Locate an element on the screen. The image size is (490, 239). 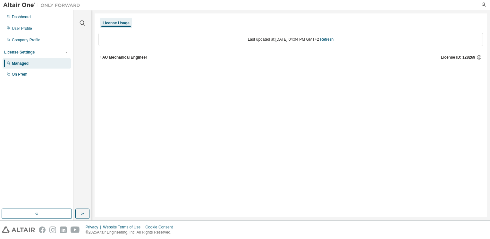
div: Dashboard is located at coordinates (21, 17).